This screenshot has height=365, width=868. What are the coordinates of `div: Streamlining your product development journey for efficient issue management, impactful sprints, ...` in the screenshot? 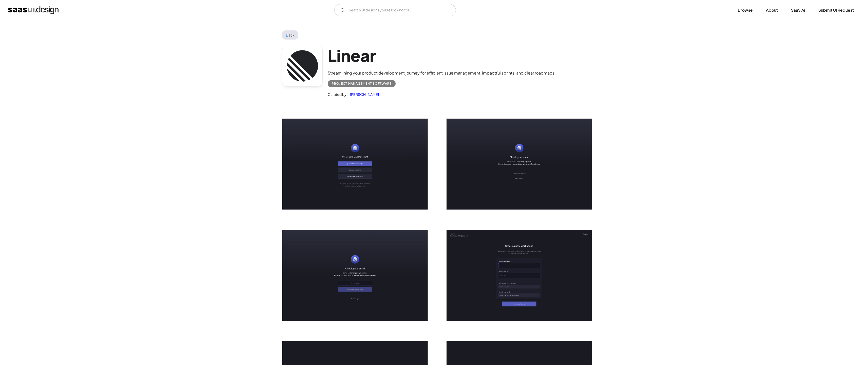 It's located at (442, 73).